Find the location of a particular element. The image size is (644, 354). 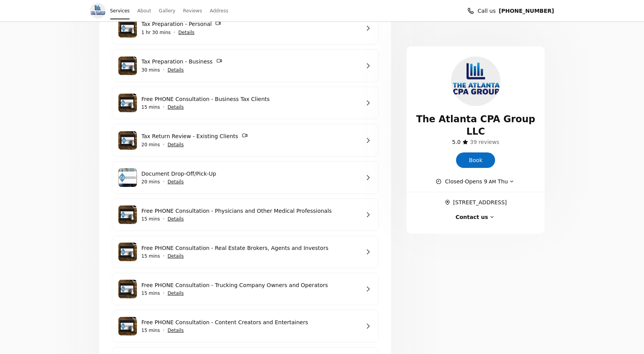

a: Gallery is located at coordinates (167, 11).